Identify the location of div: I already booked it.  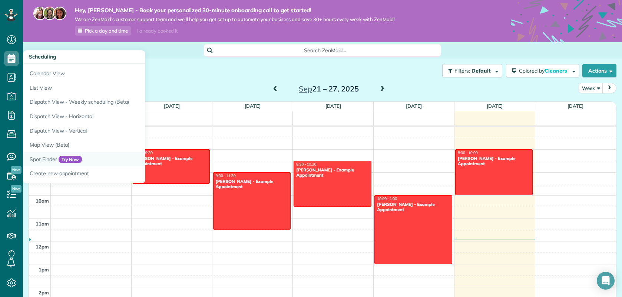
(157, 31).